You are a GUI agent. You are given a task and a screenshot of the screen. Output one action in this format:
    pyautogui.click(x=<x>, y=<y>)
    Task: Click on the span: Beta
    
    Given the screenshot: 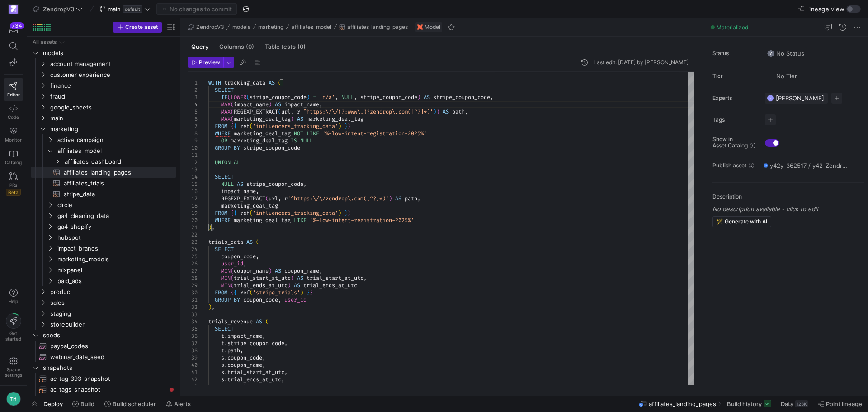 What is the action you would take?
    pyautogui.click(x=13, y=192)
    